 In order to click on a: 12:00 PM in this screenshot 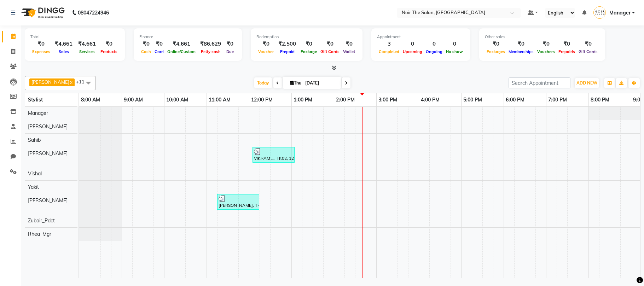, I will do `click(262, 100)`.